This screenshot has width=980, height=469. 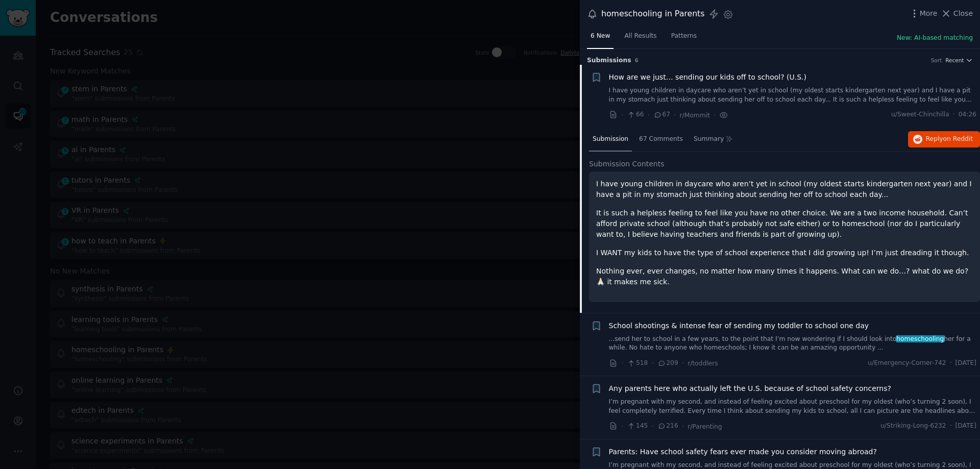 What do you see at coordinates (913, 426) in the screenshot?
I see `span: u/Striking-Long-6232` at bounding box center [913, 426].